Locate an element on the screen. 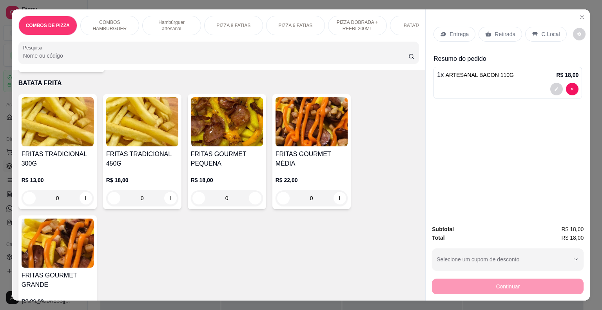 The height and width of the screenshot is (310, 602). h4: FRITAS GOURMET MÉDIA is located at coordinates (312, 159).